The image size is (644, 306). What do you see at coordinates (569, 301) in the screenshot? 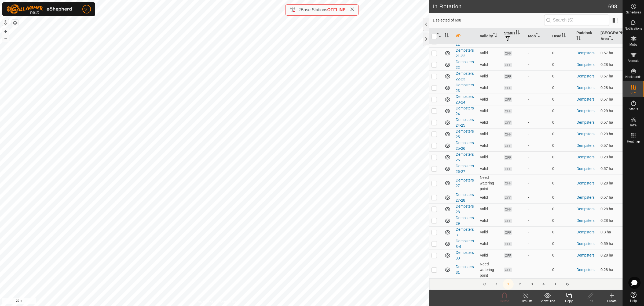
I see `div: Copy` at bounding box center [569, 301].